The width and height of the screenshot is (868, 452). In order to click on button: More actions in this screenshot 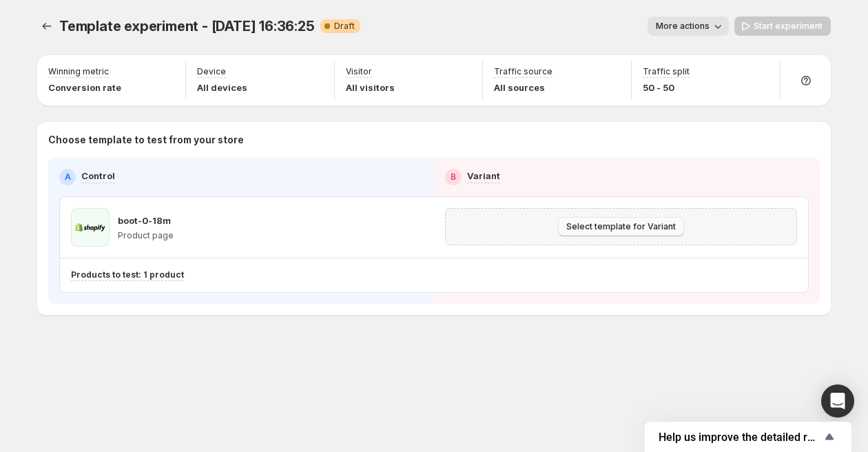, I will do `click(688, 26)`.